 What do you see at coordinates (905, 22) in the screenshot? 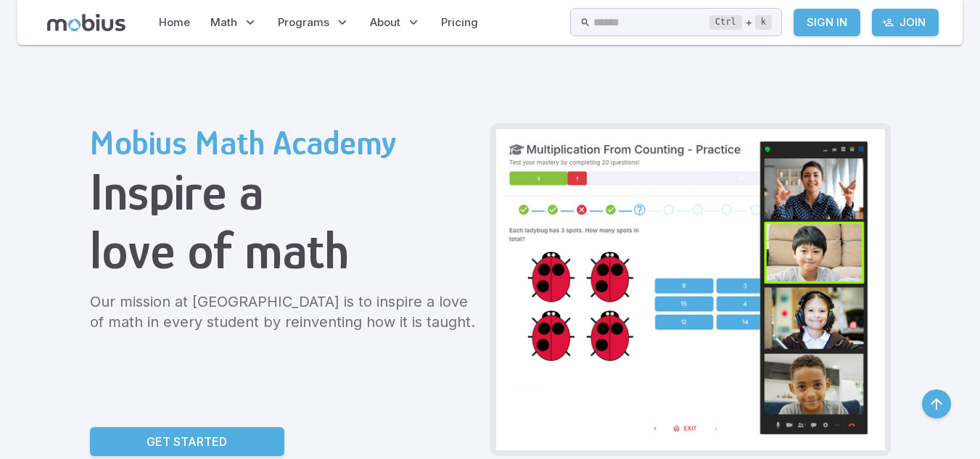
I see `a: Join` at bounding box center [905, 22].